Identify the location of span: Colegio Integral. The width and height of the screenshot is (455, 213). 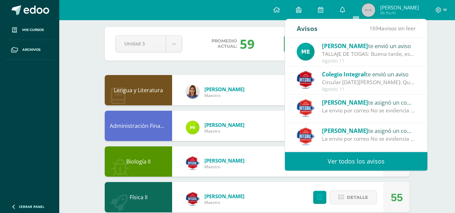
(344, 74).